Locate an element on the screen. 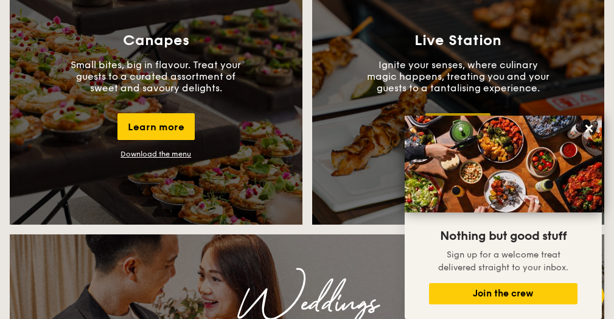 Image resolution: width=614 pixels, height=319 pixels. p: Ignite your senses, where culinary magic happens, treating you and your guests to a tantalising e... is located at coordinates (458, 76).